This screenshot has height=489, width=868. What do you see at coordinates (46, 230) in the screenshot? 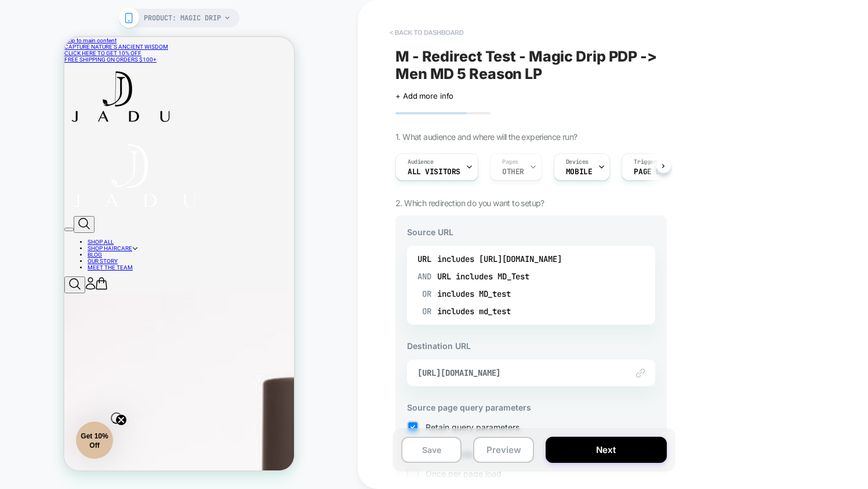
I see `a: MEET THE TEAM` at bounding box center [46, 230].